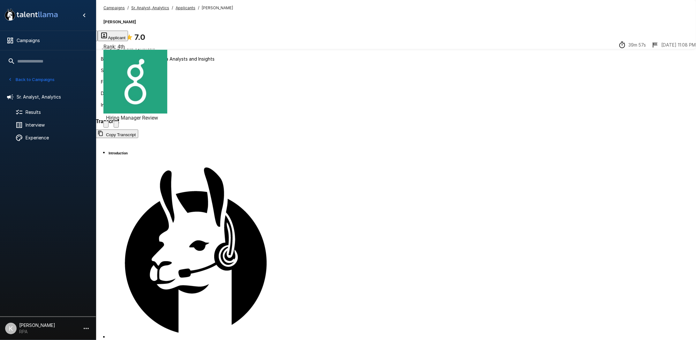 The width and height of the screenshot is (696, 340). What do you see at coordinates (396, 105) in the screenshot?
I see `div: Interview Wrap-Up` at bounding box center [396, 105].